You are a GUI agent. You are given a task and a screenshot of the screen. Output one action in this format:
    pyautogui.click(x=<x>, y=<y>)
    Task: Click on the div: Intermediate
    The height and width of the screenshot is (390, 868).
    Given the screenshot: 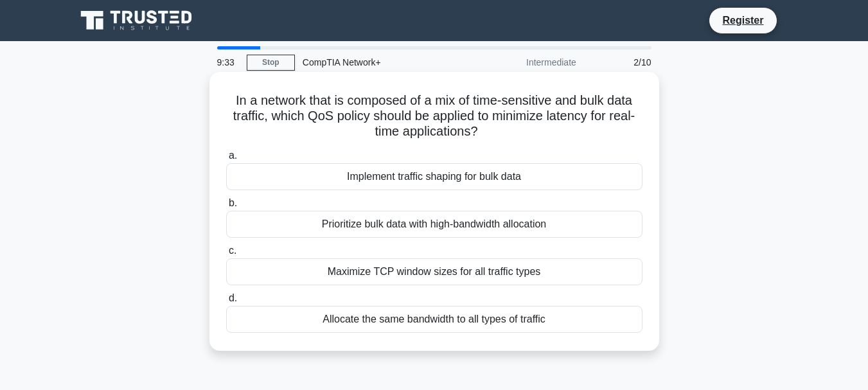 What is the action you would take?
    pyautogui.click(x=527, y=62)
    